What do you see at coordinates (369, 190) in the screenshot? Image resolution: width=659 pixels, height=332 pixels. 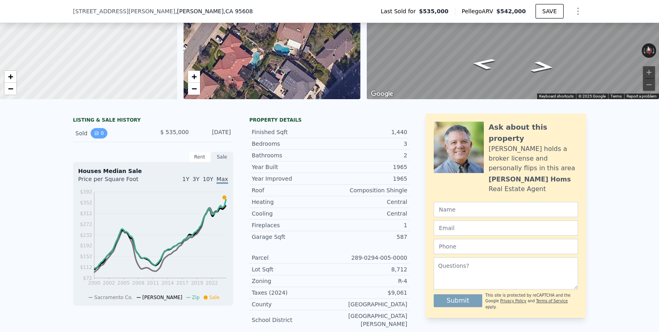 I see `div: Composition Shingle` at bounding box center [369, 190].